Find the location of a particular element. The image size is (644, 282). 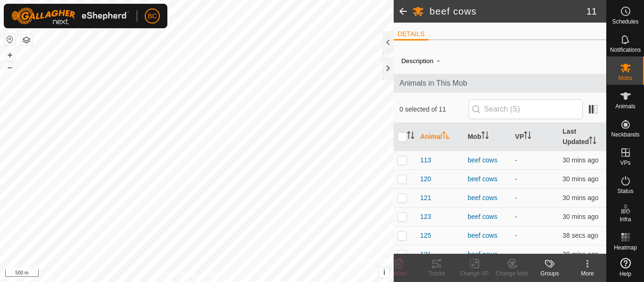

span: Status is located at coordinates (625, 191).